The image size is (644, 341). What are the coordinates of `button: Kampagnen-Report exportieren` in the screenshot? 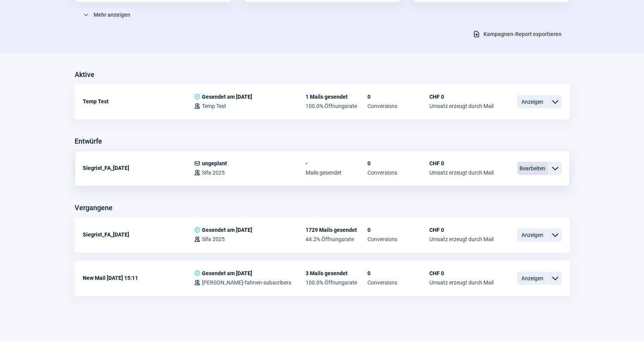 It's located at (517, 34).